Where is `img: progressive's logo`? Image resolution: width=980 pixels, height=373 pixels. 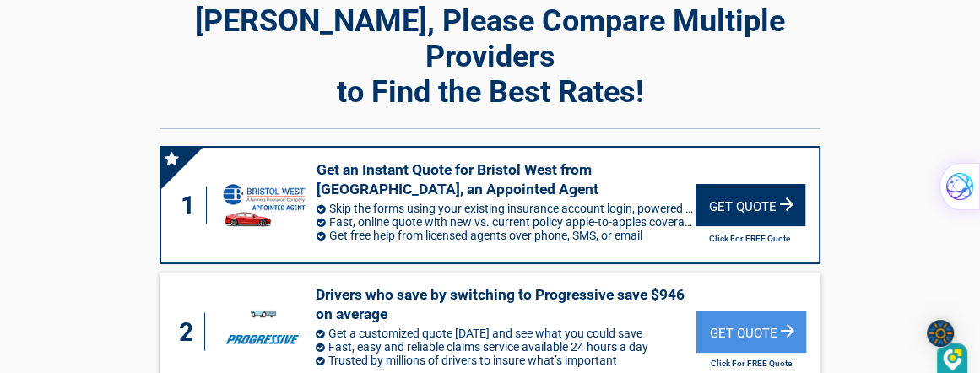
img: progressive's logo is located at coordinates (263, 331).